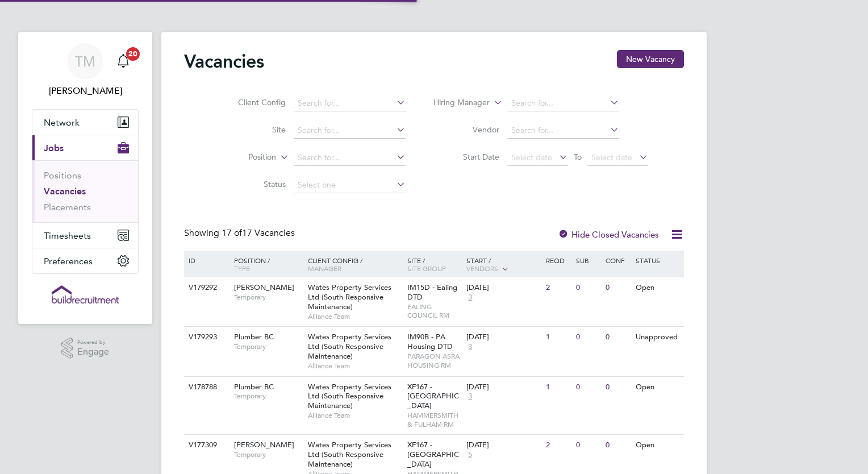 The height and width of the screenshot is (474, 868). What do you see at coordinates (85, 122) in the screenshot?
I see `button: Network` at bounding box center [85, 122].